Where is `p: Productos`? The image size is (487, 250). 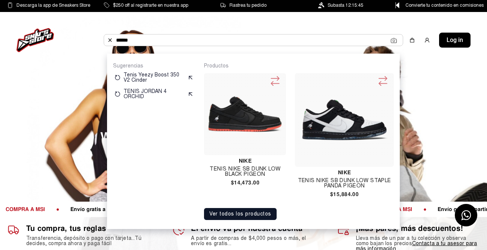 p: Productos is located at coordinates (299, 66).